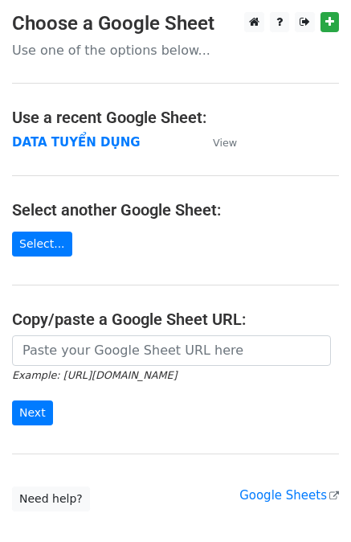 The height and width of the screenshot is (542, 351). I want to click on a: Need help?, so click(51, 498).